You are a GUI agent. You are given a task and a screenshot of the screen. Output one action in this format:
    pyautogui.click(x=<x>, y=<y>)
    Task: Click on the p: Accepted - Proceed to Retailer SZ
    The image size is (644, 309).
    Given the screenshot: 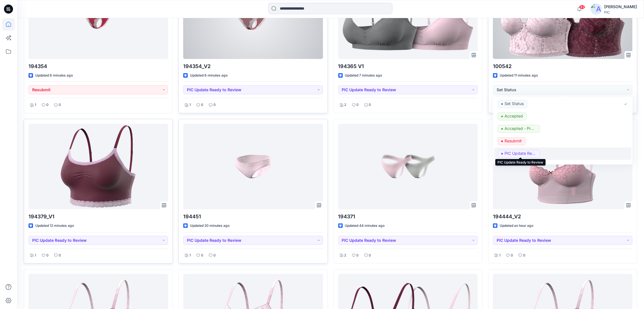 What is the action you would take?
    pyautogui.click(x=520, y=128)
    